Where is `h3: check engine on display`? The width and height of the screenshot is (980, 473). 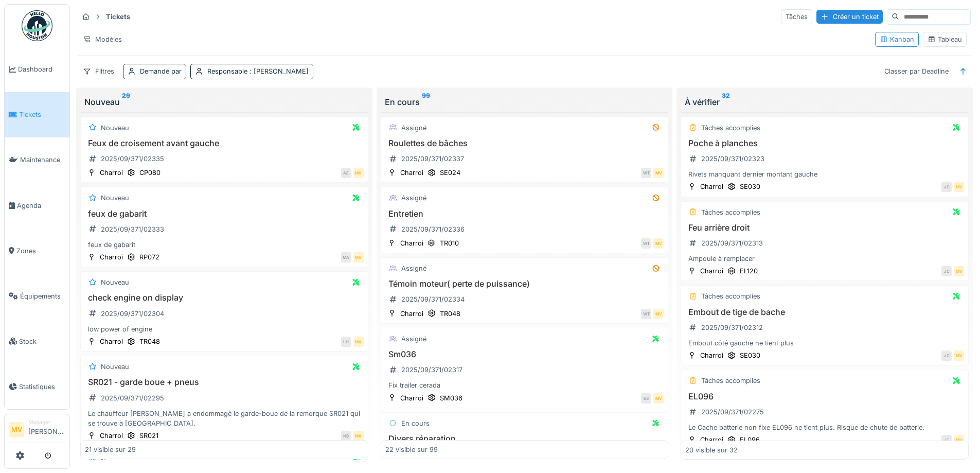 h3: check engine on display is located at coordinates (224, 298).